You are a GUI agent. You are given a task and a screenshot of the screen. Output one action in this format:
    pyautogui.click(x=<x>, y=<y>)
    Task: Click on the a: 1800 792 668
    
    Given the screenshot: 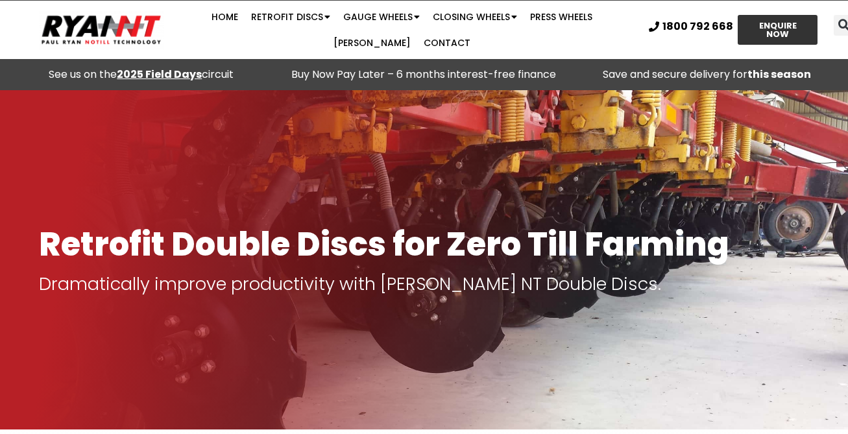 What is the action you would take?
    pyautogui.click(x=691, y=27)
    